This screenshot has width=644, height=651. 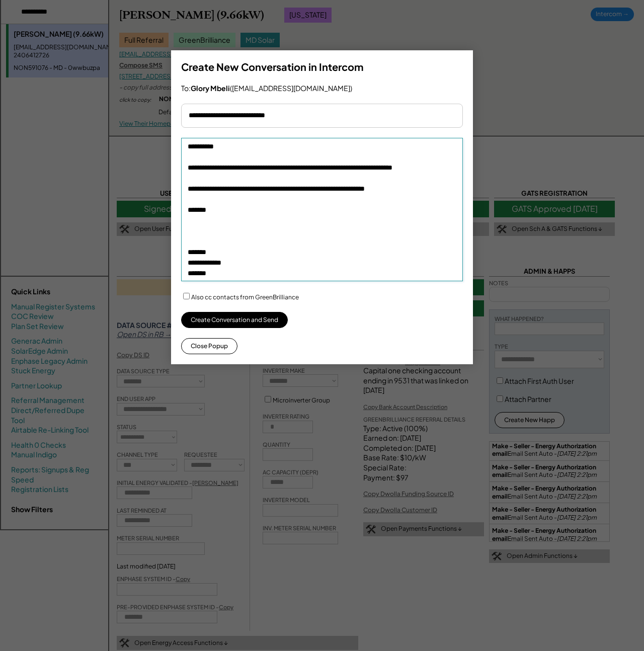 I want to click on button: Create Conversation and Send, so click(x=234, y=320).